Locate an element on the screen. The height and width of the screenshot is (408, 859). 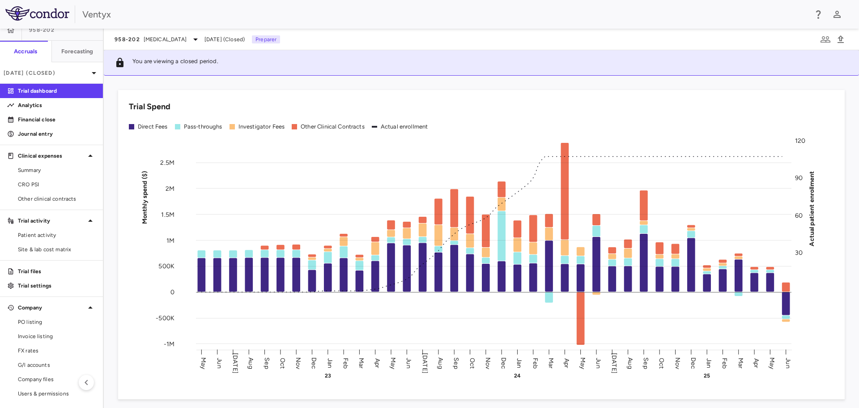
span: Patient activity is located at coordinates (57, 235).